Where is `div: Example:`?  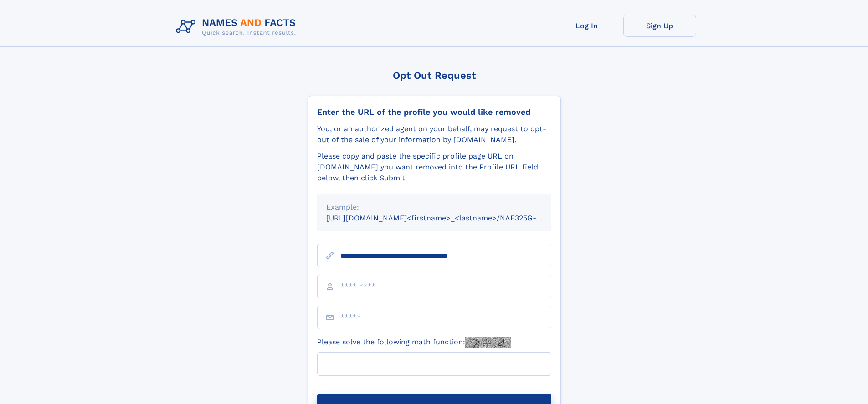
div: Example: is located at coordinates (434, 207).